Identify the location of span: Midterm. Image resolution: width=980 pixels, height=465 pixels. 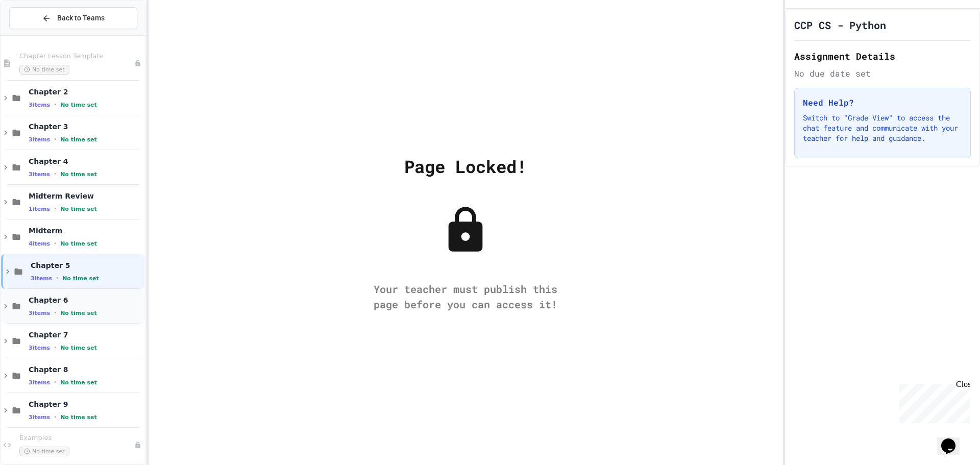
(86, 231).